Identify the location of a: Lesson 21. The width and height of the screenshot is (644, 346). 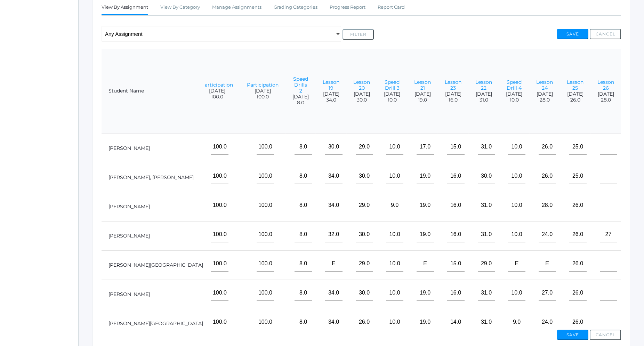
(422, 85).